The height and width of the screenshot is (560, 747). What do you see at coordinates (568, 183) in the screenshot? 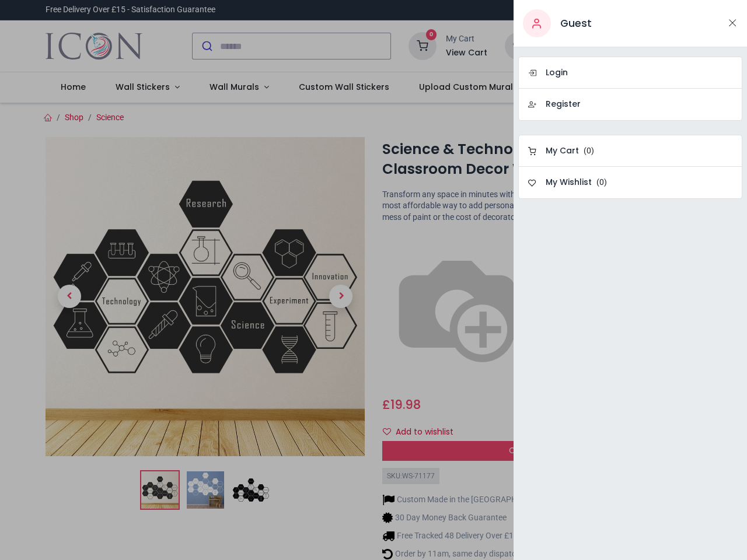
I see `h6: My Wishlist` at bounding box center [568, 183].